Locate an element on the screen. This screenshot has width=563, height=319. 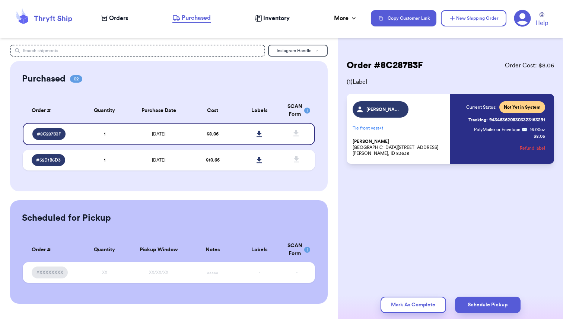
span: $ 10.66 is located at coordinates (212, 160).